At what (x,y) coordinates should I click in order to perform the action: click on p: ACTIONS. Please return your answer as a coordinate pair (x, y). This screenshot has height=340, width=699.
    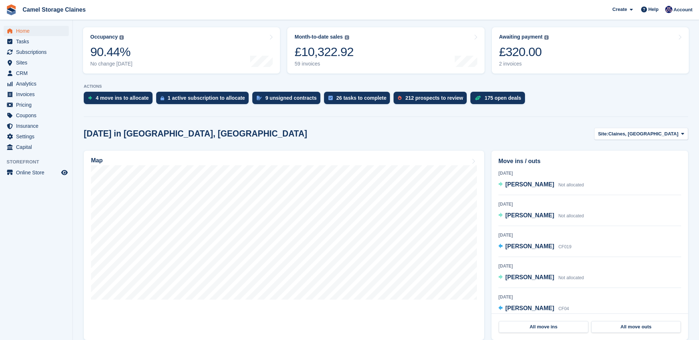
    Looking at the image, I should click on (386, 86).